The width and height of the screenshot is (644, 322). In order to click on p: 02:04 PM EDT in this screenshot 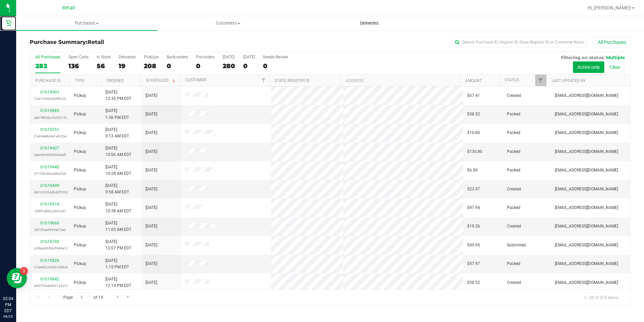, I will do `click(8, 305)`.